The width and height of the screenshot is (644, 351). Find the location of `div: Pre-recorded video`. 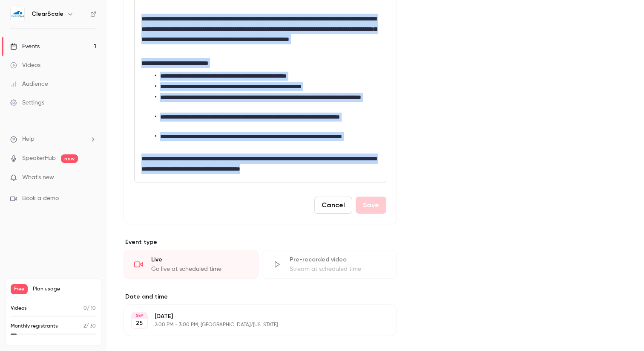

div: Pre-recorded video is located at coordinates (338, 260).